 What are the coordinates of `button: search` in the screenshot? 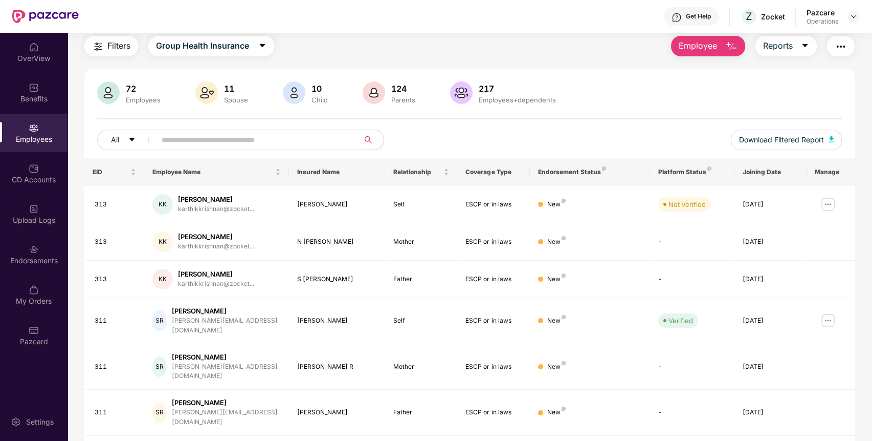 It's located at (371, 140).